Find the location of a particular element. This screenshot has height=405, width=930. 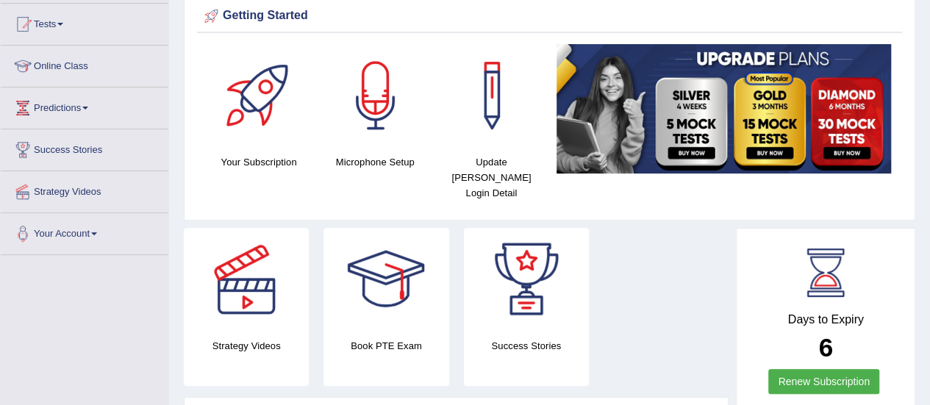

a: Predictions is located at coordinates (85, 106).